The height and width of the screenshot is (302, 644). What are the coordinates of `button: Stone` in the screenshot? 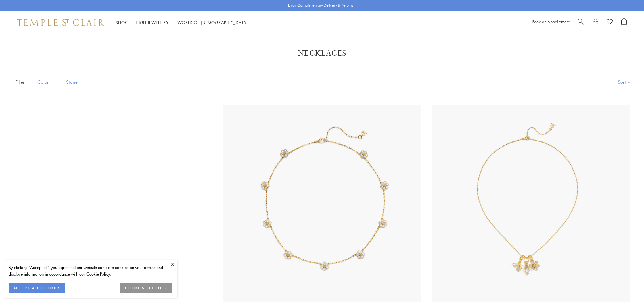 It's located at (75, 82).